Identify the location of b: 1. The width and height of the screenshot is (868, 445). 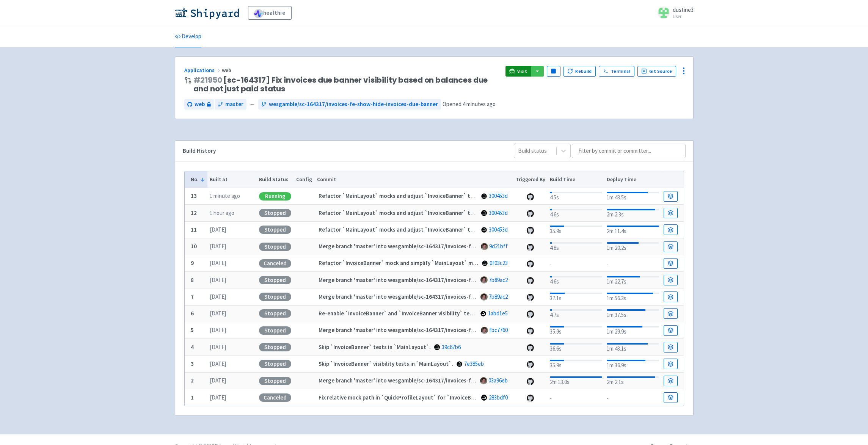
(192, 397).